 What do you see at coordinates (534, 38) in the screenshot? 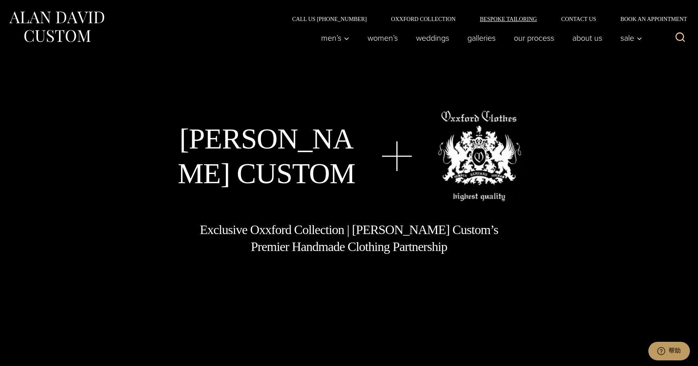
I see `a: Our Process` at bounding box center [534, 38].